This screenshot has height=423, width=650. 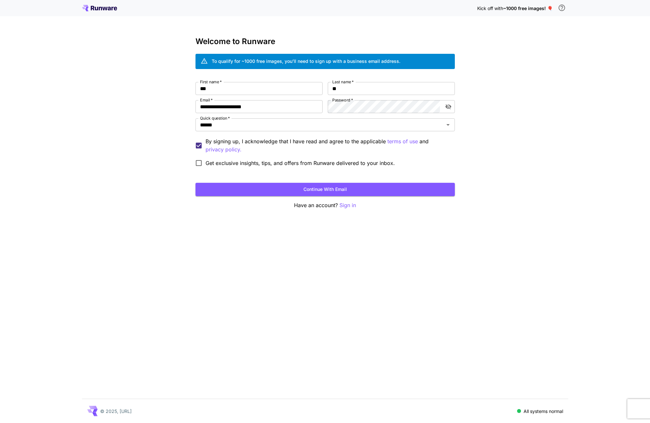 What do you see at coordinates (328, 146) in the screenshot?
I see `p: By signing up, I acknowledge that I have read and agree to the applicable and` at bounding box center [328, 146].